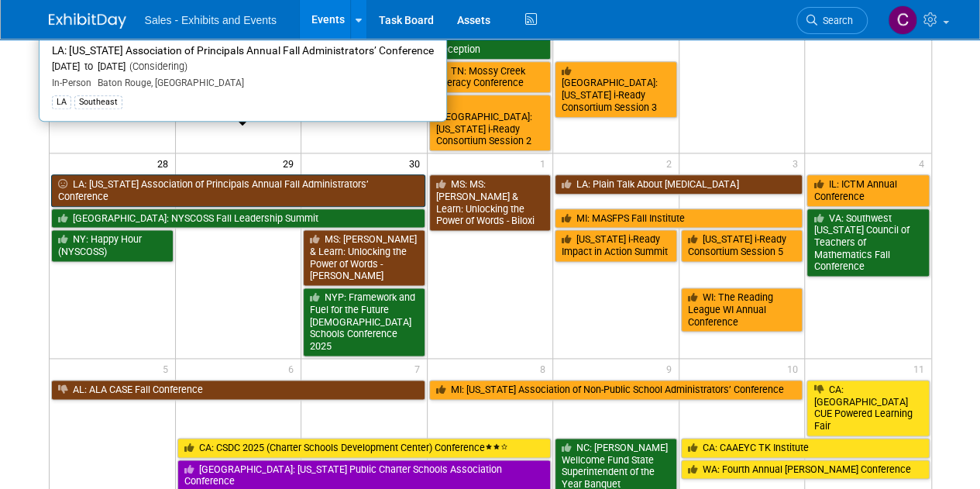 The image size is (980, 489). I want to click on img: ExhibitDay, so click(87, 21).